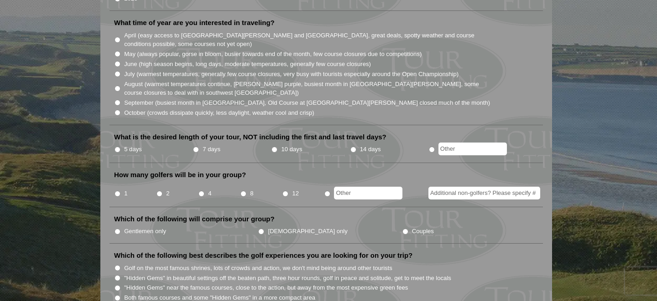  What do you see at coordinates (194, 23) in the screenshot?
I see `label: What time of year are you interested in traveling?` at bounding box center [194, 23].